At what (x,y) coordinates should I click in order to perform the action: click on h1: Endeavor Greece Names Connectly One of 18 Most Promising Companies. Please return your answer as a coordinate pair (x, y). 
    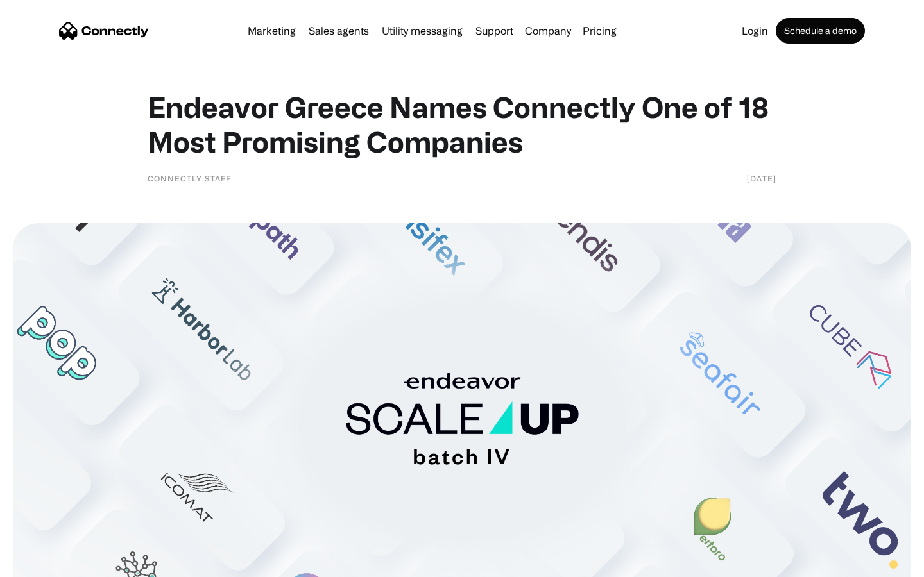
    Looking at the image, I should click on (462, 124).